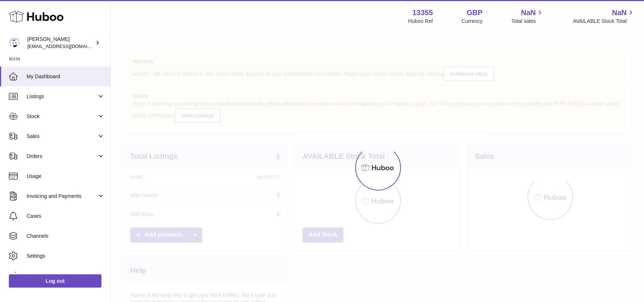 The image size is (644, 302). Describe the element at coordinates (604, 21) in the screenshot. I see `span: AVAILABLE Stock Total` at that location.